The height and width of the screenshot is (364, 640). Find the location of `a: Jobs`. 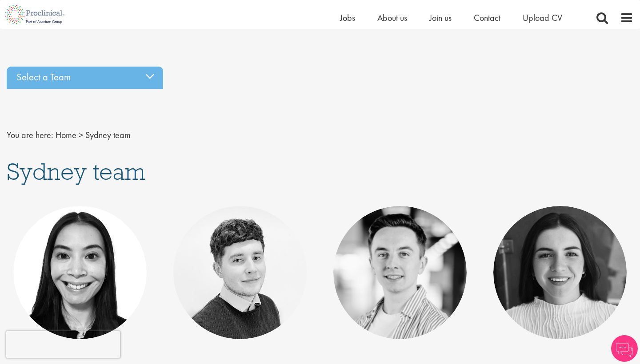

a: Jobs is located at coordinates (348, 18).